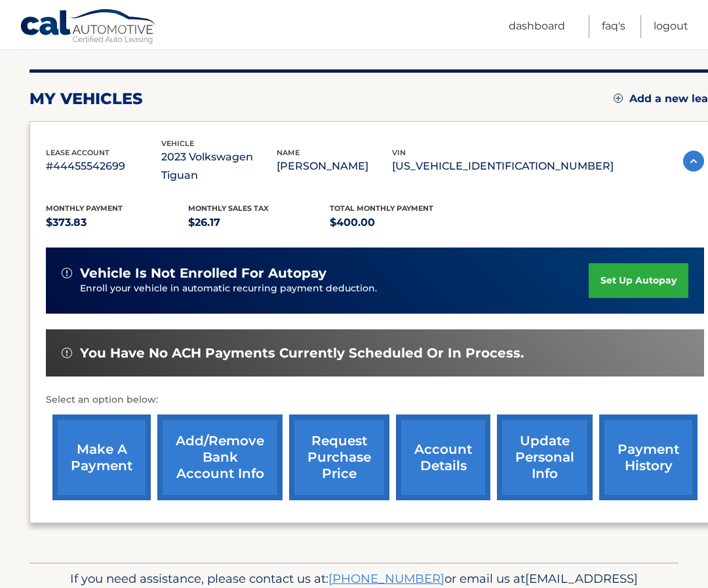 The height and width of the screenshot is (588, 708). What do you see at coordinates (88, 27) in the screenshot?
I see `a: Cal Automotive` at bounding box center [88, 27].